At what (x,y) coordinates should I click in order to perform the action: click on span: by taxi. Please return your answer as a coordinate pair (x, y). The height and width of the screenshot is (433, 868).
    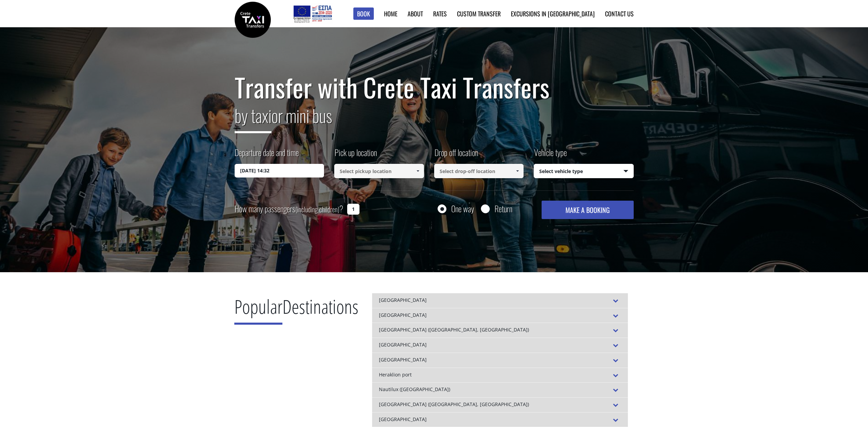
    Looking at the image, I should click on (253, 118).